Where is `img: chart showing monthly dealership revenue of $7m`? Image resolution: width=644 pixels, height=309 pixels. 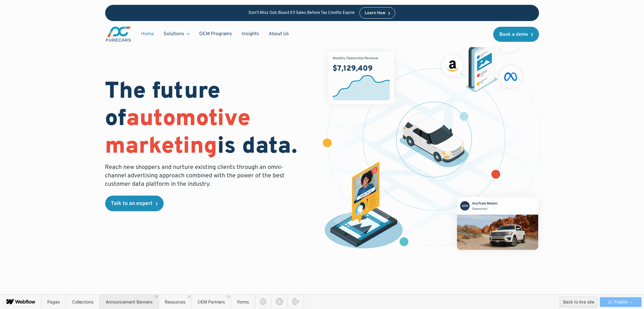
img: chart showing monthly dealership revenue of $7m is located at coordinates (361, 78).